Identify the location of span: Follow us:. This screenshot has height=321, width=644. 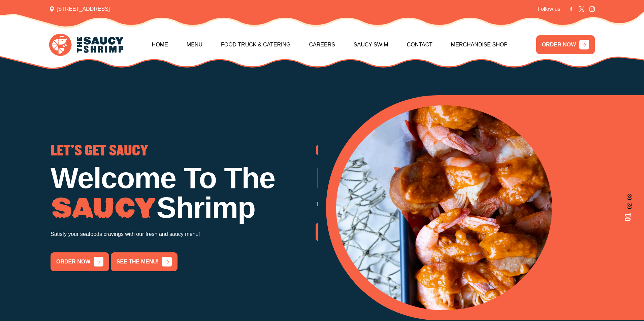
(550, 9).